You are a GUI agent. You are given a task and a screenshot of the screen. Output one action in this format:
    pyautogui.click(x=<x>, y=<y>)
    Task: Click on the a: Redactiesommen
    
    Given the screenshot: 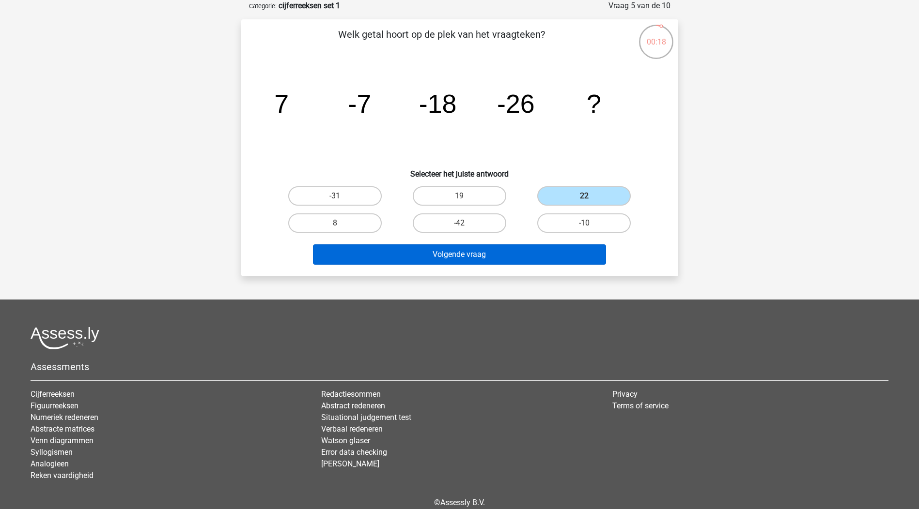 What is the action you would take?
    pyautogui.click(x=351, y=394)
    